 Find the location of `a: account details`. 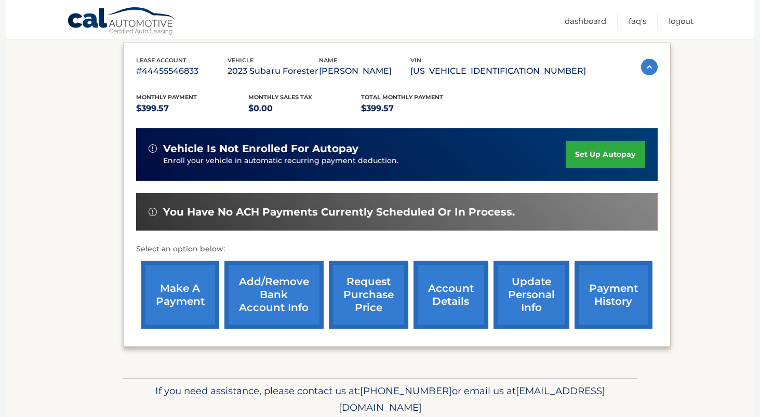

a: account details is located at coordinates (451, 294).